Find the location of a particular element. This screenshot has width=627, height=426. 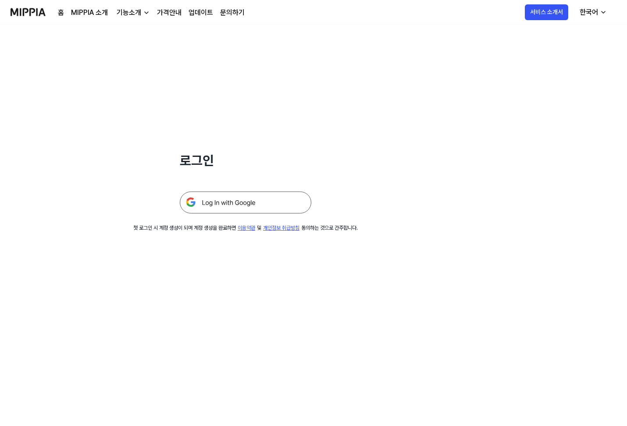

a: 문의하기 is located at coordinates (233, 13).